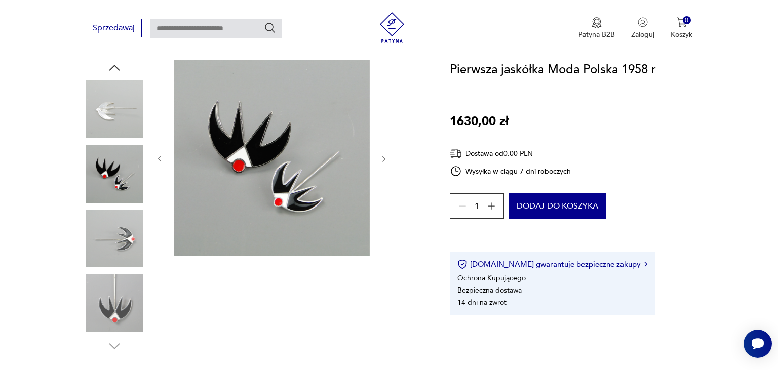  Describe the element at coordinates (596, 23) in the screenshot. I see `img: Ikona medalu` at that location.